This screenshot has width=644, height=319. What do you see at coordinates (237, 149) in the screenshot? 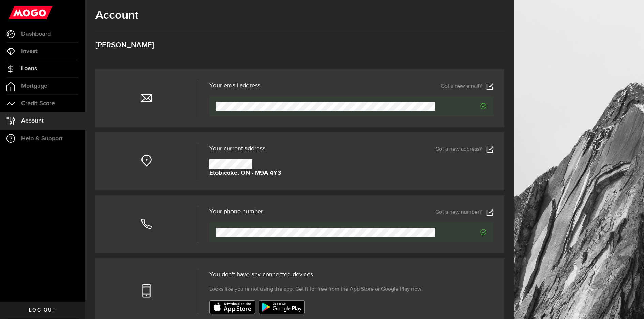
I see `span: Your current address` at bounding box center [237, 149].